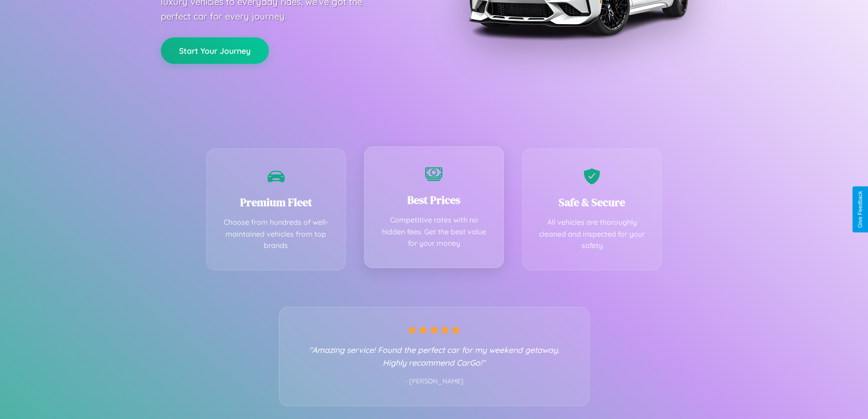  Describe the element at coordinates (860, 210) in the screenshot. I see `div: Give Feedback` at that location.